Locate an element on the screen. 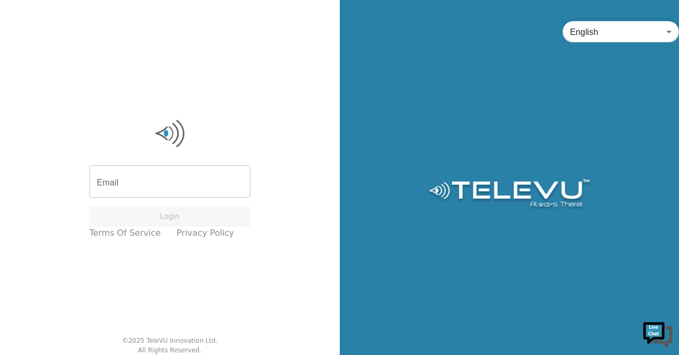  a: Privacy Policy is located at coordinates (205, 233).